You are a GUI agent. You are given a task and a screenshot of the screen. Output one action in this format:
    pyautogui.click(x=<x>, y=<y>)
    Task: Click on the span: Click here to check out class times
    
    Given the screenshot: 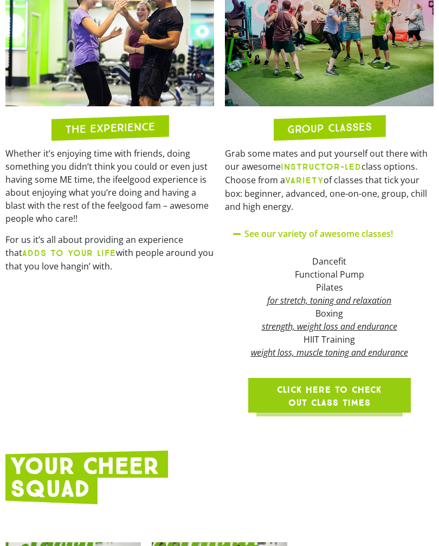 What is the action you would take?
    pyautogui.click(x=330, y=397)
    